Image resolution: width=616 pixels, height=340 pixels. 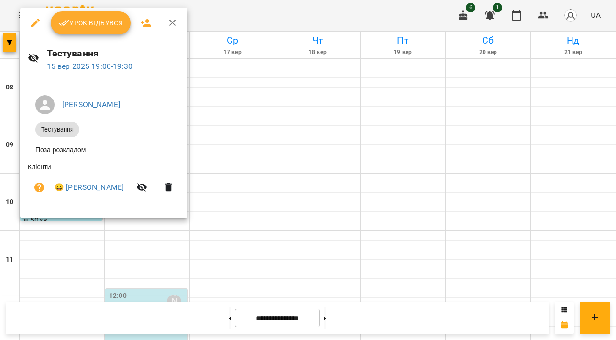 I want to click on span: Тестування, so click(x=57, y=130).